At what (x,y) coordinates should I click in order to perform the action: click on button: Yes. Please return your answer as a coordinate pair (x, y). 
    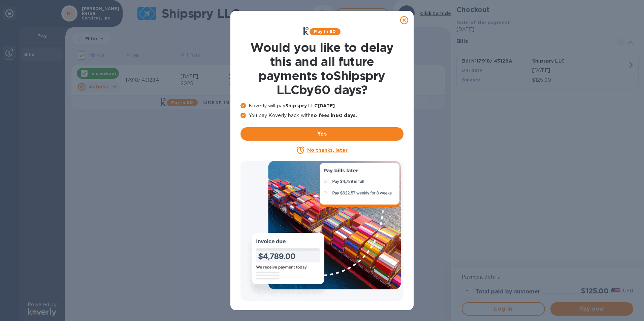
    Looking at the image, I should click on (322, 134).